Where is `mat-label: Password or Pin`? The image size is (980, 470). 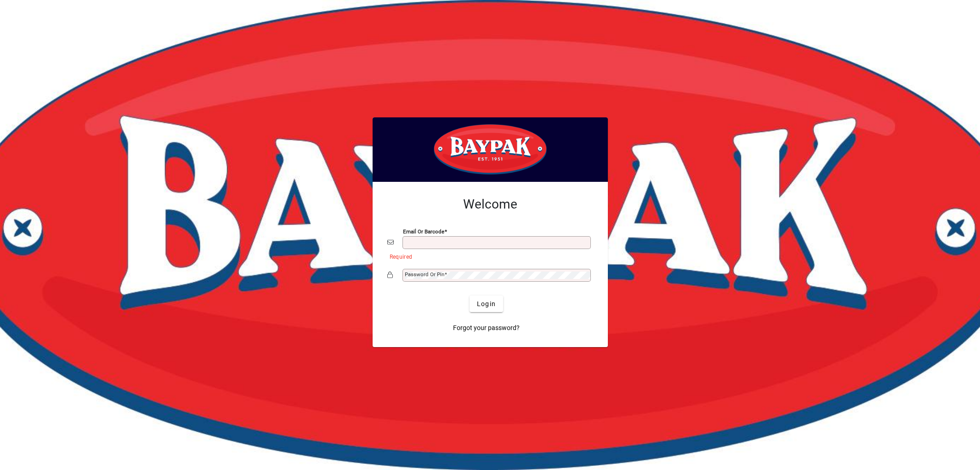 mat-label: Password or Pin is located at coordinates (425, 274).